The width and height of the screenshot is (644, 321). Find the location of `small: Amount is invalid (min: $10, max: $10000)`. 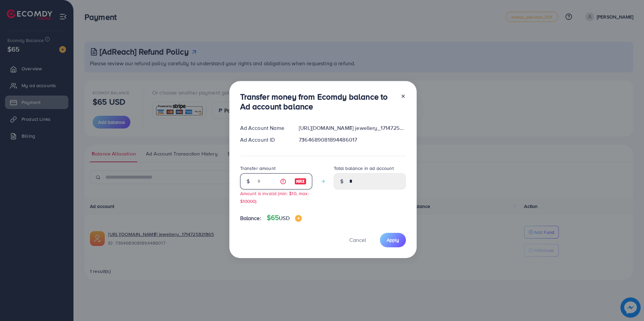

small: Amount is invalid (min: $10, max: $10000) is located at coordinates (275, 197).